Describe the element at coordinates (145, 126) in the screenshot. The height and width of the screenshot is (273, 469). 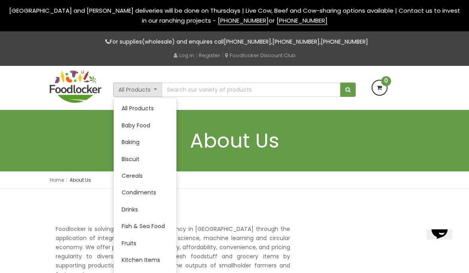
I see `a: Baby Food` at that location.